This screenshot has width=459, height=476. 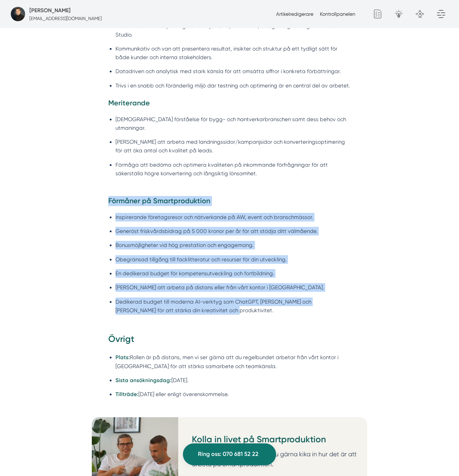 What do you see at coordinates (233, 218) in the screenshot?
I see `li: Inspirerande företagsresor och nätverkande på AW, event och branschmässor.` at bounding box center [233, 218].